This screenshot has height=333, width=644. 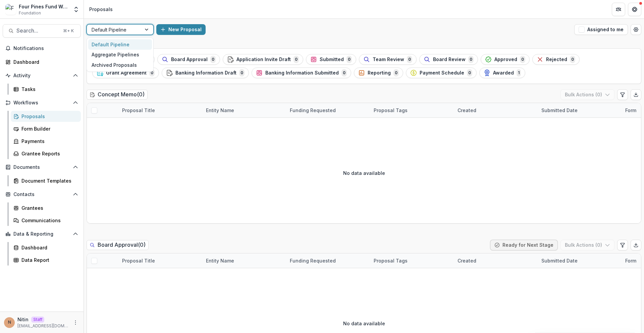 I want to click on div: Data Report, so click(x=48, y=260).